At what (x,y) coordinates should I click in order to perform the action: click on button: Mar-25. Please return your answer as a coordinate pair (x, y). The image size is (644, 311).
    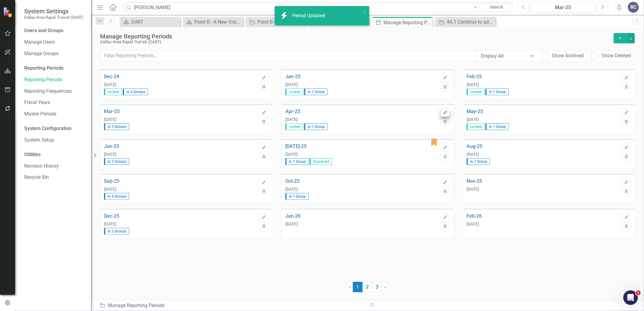
    Looking at the image, I should click on (563, 7).